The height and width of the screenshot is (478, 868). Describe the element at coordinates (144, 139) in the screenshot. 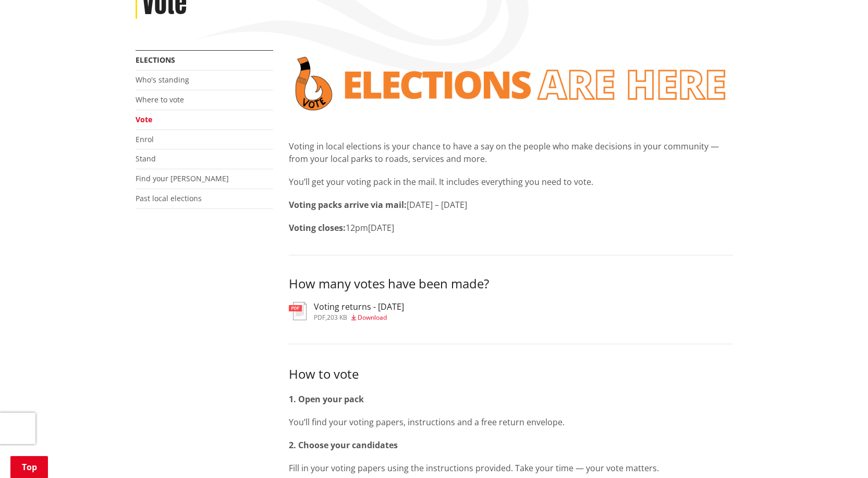

I see `a: Enrol` at that location.